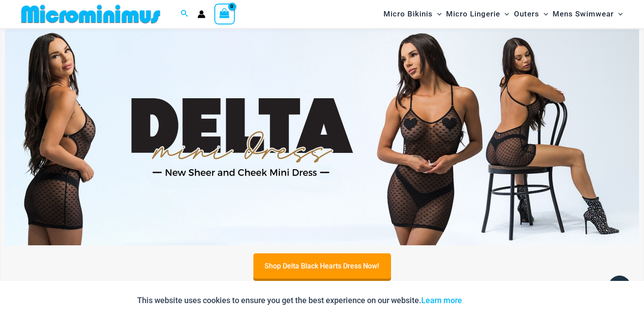 The image size is (644, 320). Describe the element at coordinates (412, 14) in the screenshot. I see `a: Micro BikinisMenu ToggleMenu Toggle` at that location.